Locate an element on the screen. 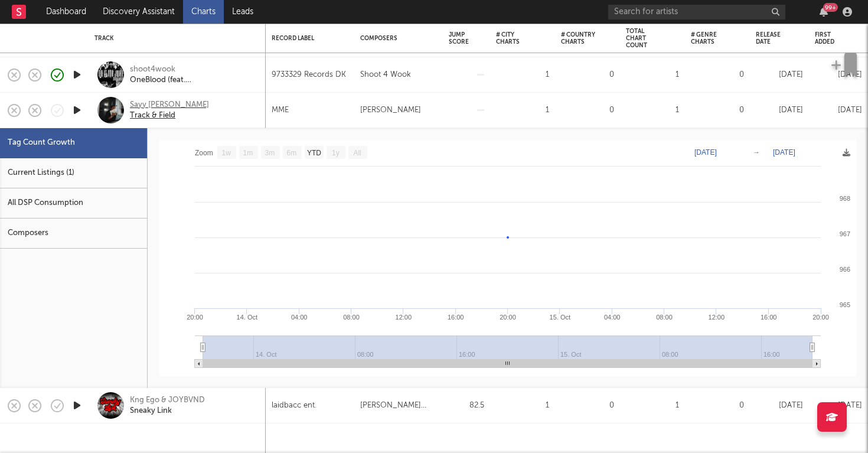 The height and width of the screenshot is (453, 868). div: MME is located at coordinates (280, 111).